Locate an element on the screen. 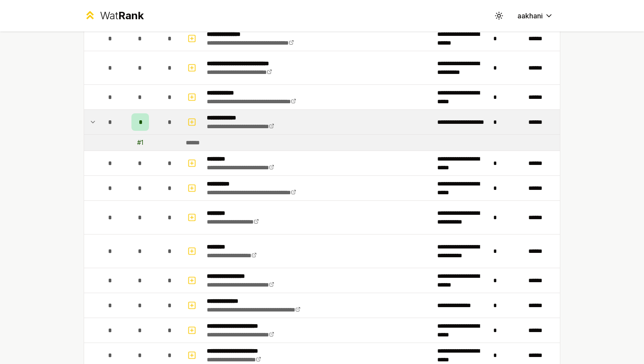 Image resolution: width=644 pixels, height=364 pixels. button: aakhani is located at coordinates (535, 16).